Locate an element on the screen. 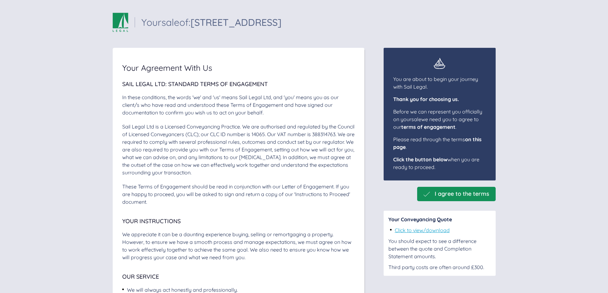 Image resolution: width=608 pixels, height=293 pixels. span: terms of engagement is located at coordinates (428, 127).